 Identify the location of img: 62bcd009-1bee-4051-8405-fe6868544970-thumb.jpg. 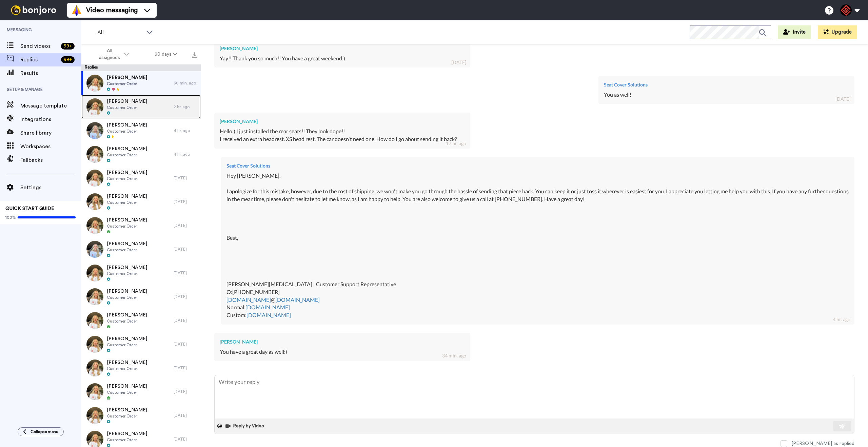
(95, 178).